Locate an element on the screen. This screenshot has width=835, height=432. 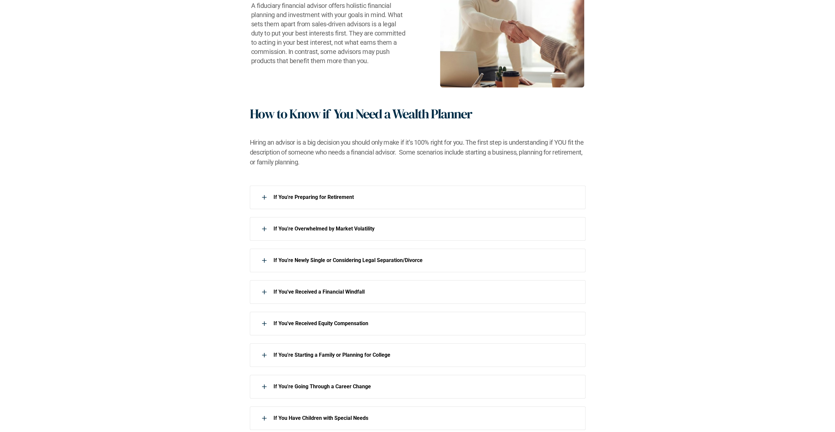
p: If You're Overwhelmed by Market Volatility is located at coordinates (425, 229).